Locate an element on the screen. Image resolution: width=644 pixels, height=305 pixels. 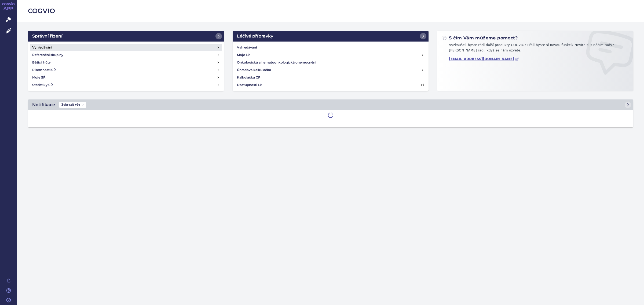
a: Písemnosti SŘ is located at coordinates (126, 70).